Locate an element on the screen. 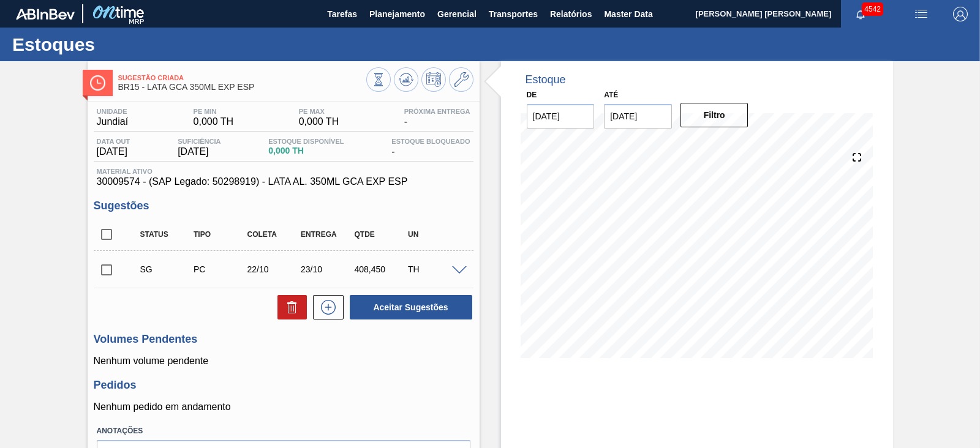  button: Programar Estoque is located at coordinates (434, 79).